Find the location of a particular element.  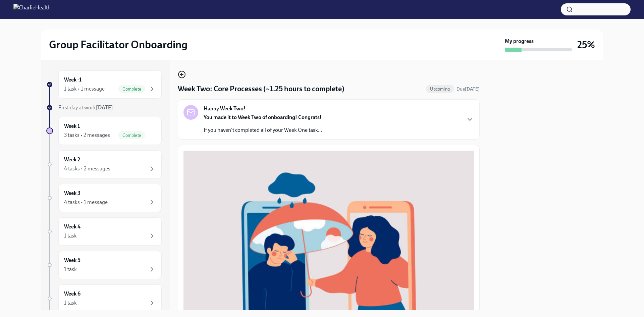

a: Week 51 task is located at coordinates (104, 265).